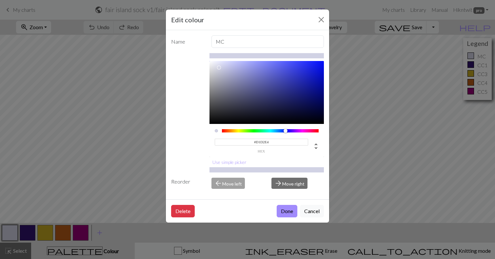 The height and width of the screenshot is (259, 495). I want to click on button: Close, so click(322, 20).